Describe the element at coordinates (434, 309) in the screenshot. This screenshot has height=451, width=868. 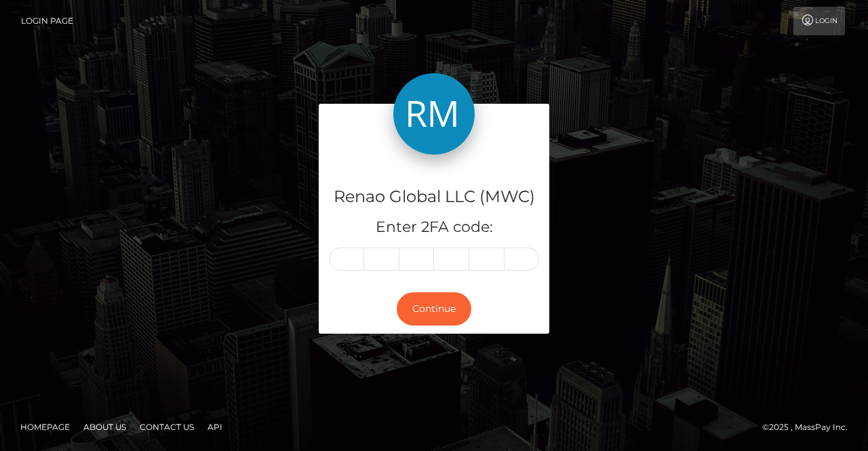
I see `button: Continue` at that location.